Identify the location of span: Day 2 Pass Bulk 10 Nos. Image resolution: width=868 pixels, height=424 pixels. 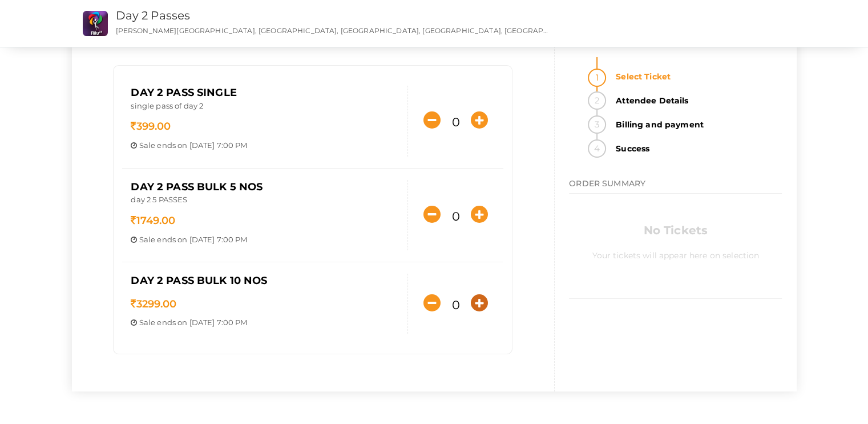
(199, 280).